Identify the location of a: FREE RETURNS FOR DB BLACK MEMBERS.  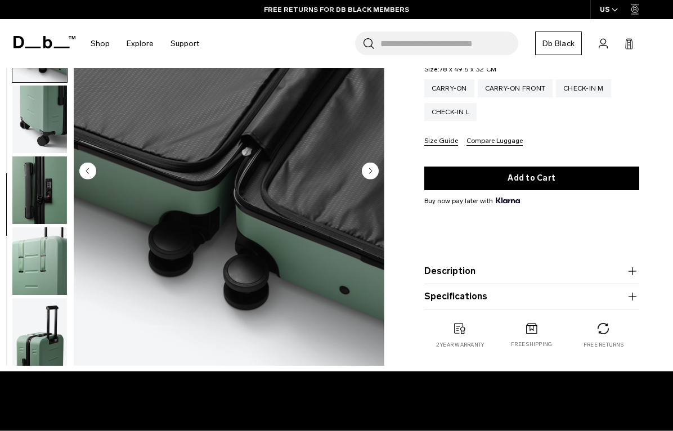
(337, 10).